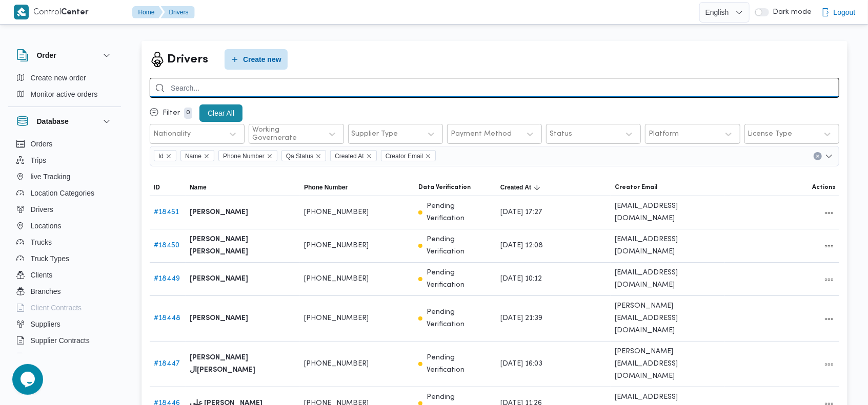  Describe the element at coordinates (60, 341) in the screenshot. I see `span: Supplier Contracts` at that location.